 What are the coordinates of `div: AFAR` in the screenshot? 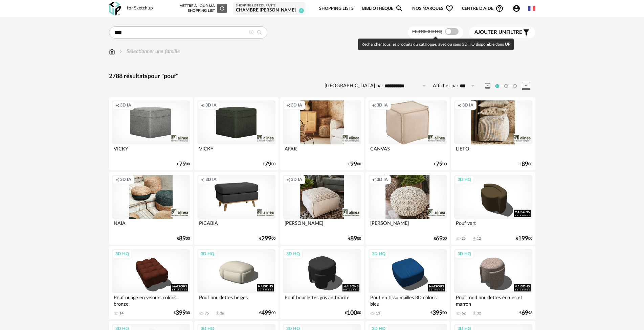 It's located at (322, 151).